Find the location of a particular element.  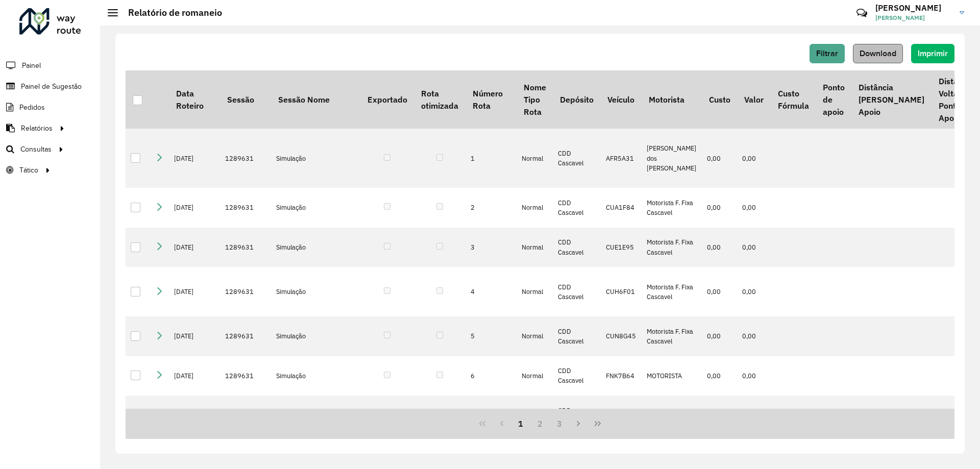

th: Rota otimizada is located at coordinates (439, 99).